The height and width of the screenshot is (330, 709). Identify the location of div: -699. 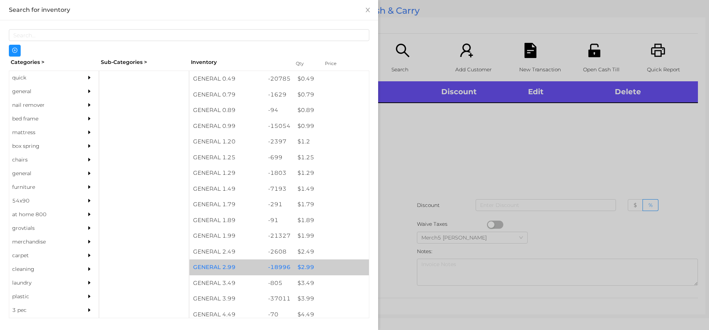
(279, 157).